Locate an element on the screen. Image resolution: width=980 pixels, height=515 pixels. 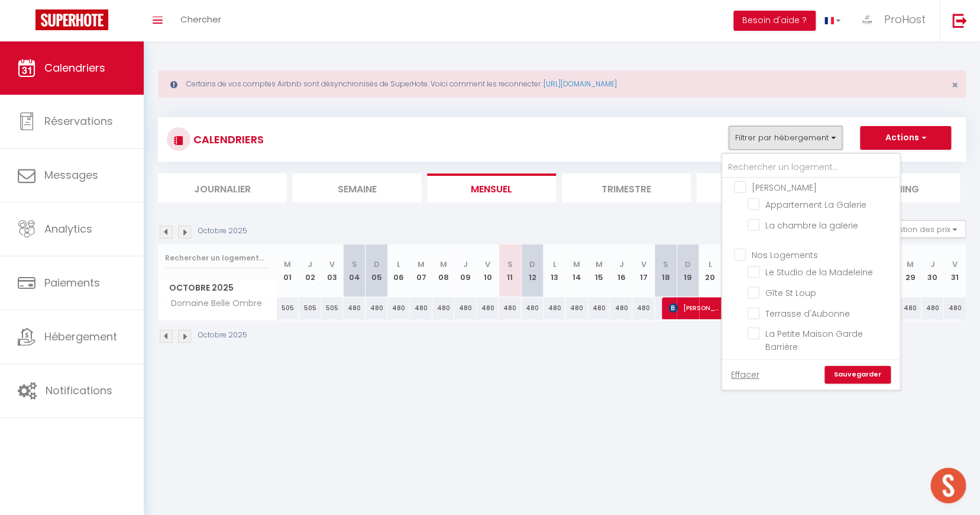
li: Mensuel is located at coordinates (491, 188).